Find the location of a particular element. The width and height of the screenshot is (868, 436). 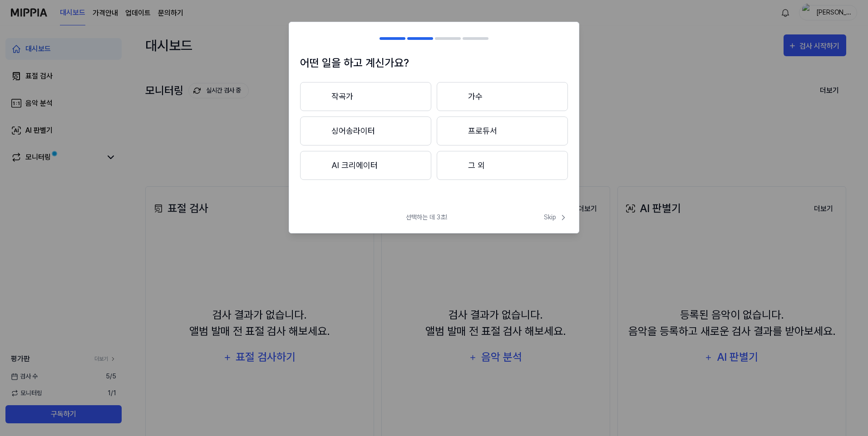

button: AI 크리에이터 is located at coordinates (366, 166).